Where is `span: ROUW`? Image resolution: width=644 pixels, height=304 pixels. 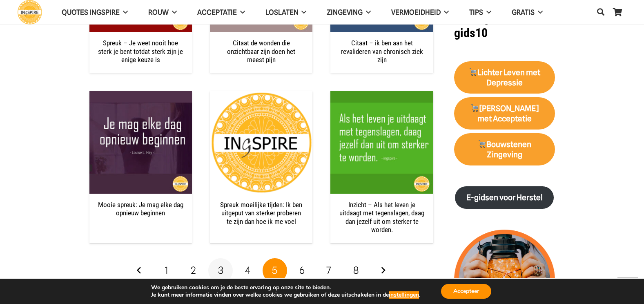
span: ROUW is located at coordinates (158, 12).